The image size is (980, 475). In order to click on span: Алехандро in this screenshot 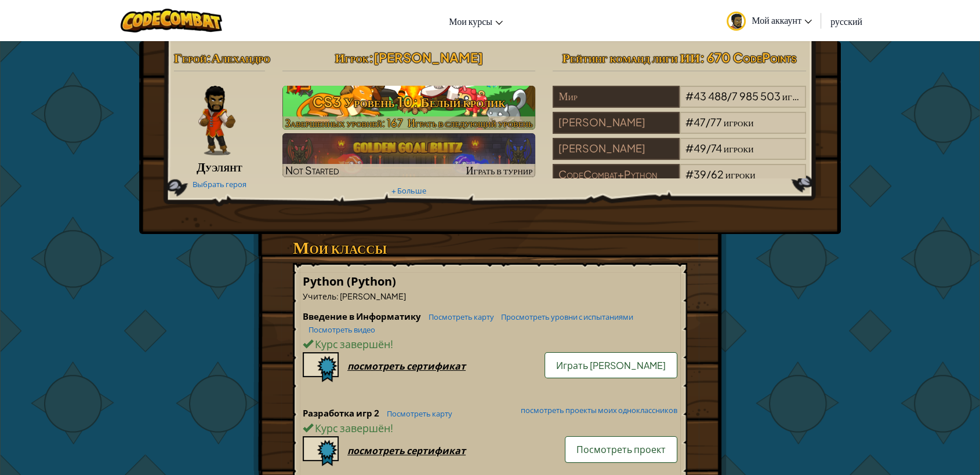, I will do `click(240, 57)`.